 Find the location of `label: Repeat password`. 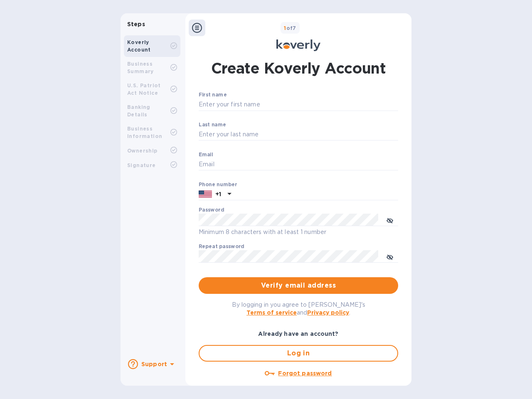

label: Repeat password is located at coordinates (221, 248).